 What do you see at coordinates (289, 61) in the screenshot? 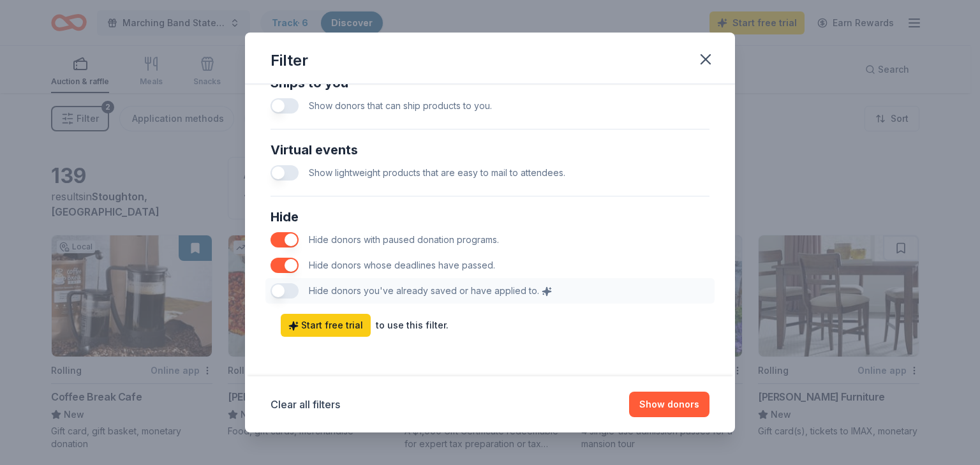
I see `div: Filter` at bounding box center [289, 61].